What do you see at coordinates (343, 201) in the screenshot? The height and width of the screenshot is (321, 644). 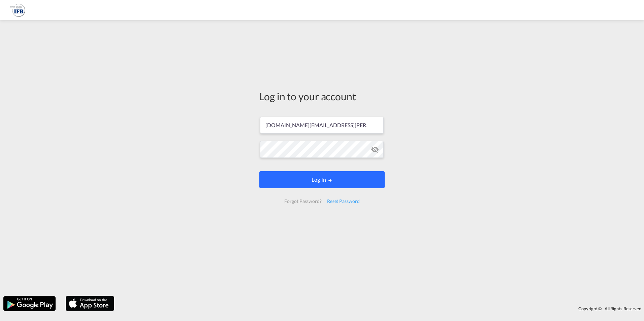 I see `div: Reset Password` at bounding box center [343, 201].